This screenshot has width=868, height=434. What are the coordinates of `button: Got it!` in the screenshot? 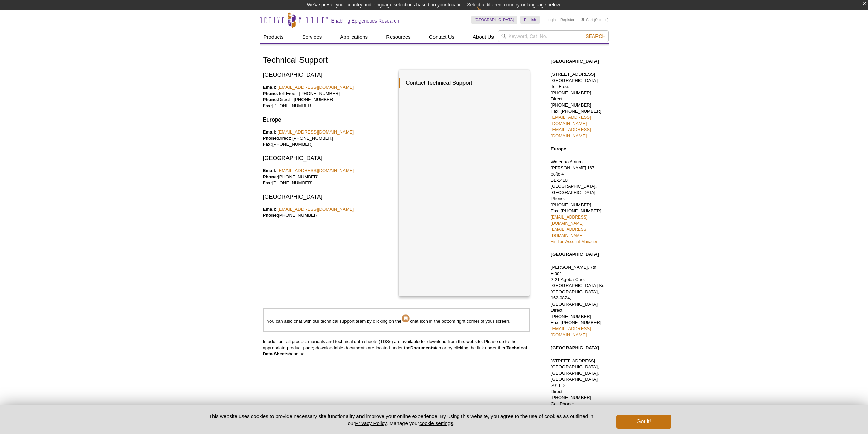 It's located at (644, 421).